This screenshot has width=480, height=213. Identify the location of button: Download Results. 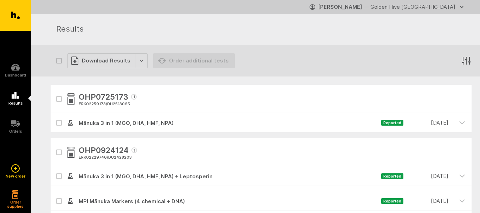
(108, 61).